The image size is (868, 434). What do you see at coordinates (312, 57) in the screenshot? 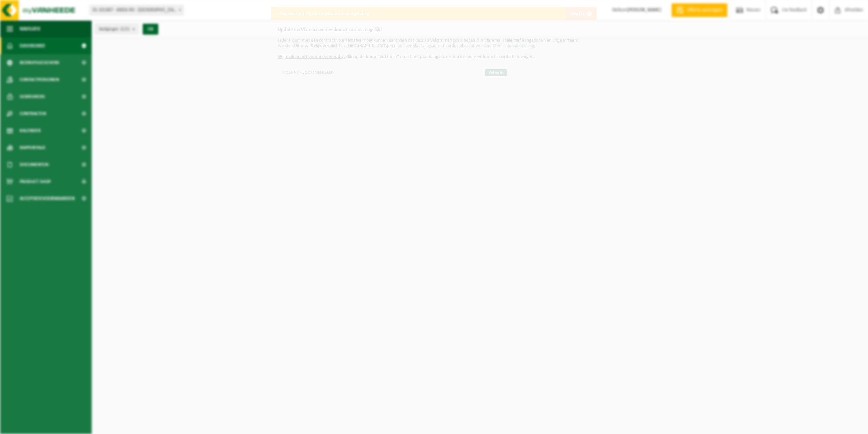
I see `u: Wij maken het voor u eenvoudig.` at bounding box center [312, 57].